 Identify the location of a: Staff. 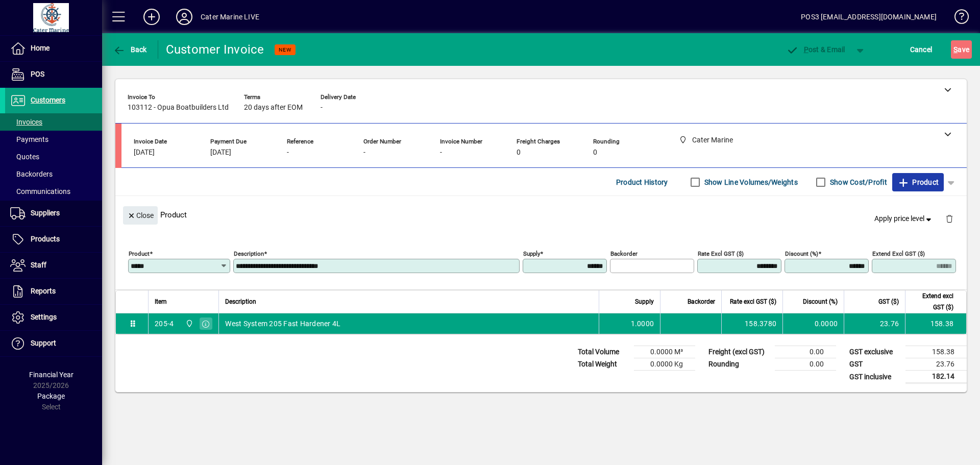
(54, 265).